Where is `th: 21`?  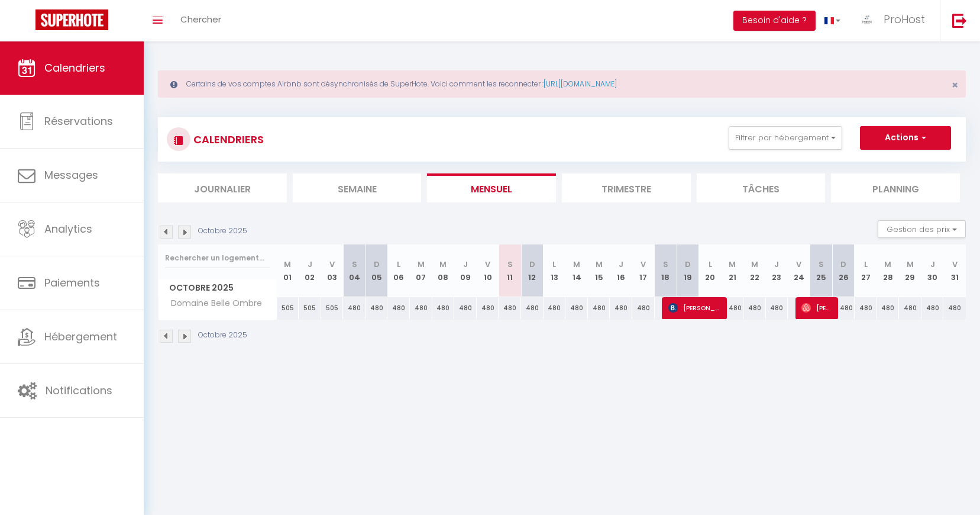
th: 21 is located at coordinates (732, 271).